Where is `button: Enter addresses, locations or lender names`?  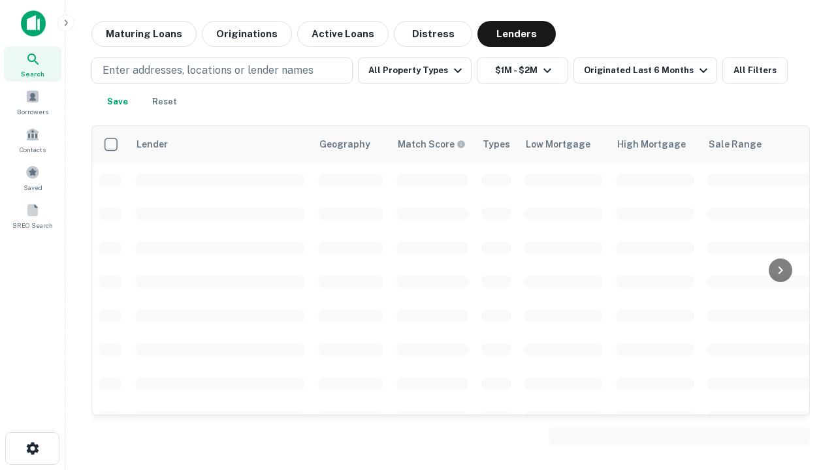
button: Enter addresses, locations or lender names is located at coordinates (222, 71).